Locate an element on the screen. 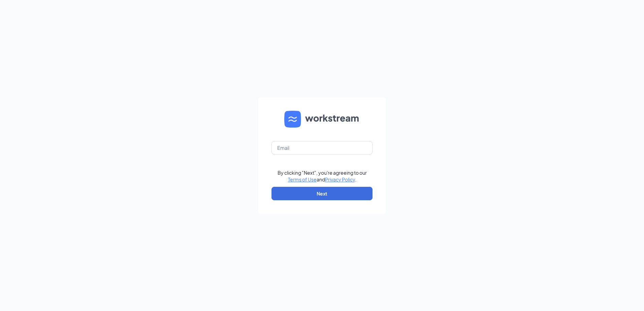  div: By clicking "Next", you're agreeing to our and . is located at coordinates (322, 176).